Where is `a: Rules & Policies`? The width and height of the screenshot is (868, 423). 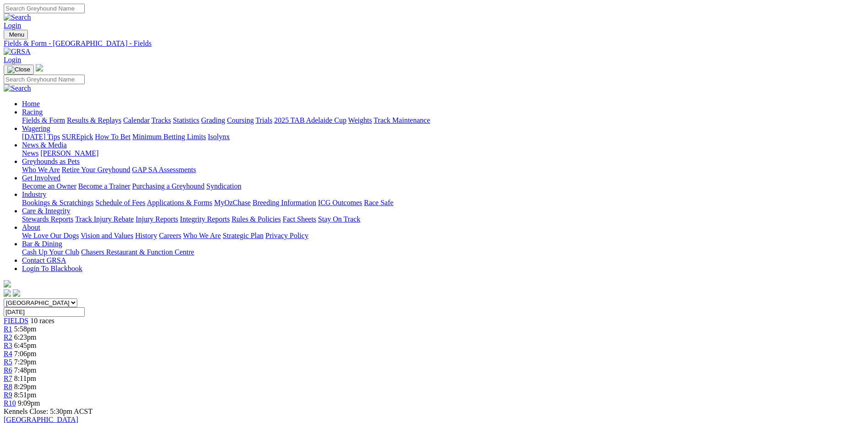
a: Rules & Policies is located at coordinates (257, 219).